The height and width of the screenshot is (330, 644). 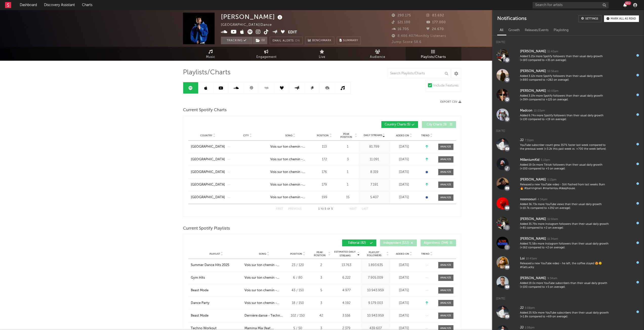 What do you see at coordinates (552, 52) in the screenshot?
I see `div: 11:40am` at bounding box center [552, 52].